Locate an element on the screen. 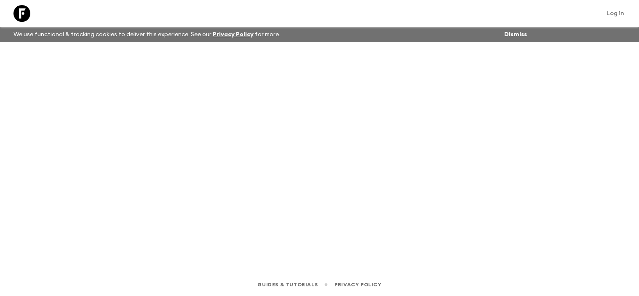 This screenshot has width=639, height=296. p: We use functional & tracking cookies to deliver this experience. See our for more. is located at coordinates (147, 35).